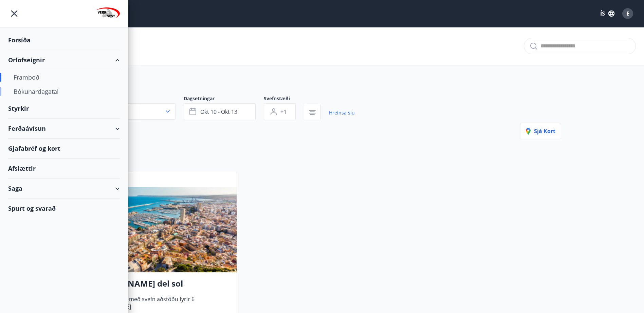 Image resolution: width=644 pixels, height=313 pixels. I want to click on span: Svefnstæði, so click(284, 99).